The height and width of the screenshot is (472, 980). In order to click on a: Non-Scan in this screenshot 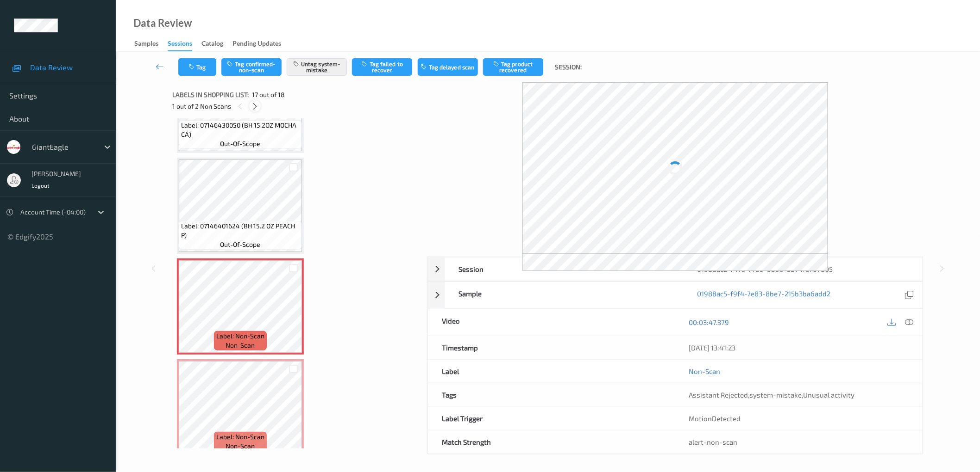, I will do `click(705, 371)`.